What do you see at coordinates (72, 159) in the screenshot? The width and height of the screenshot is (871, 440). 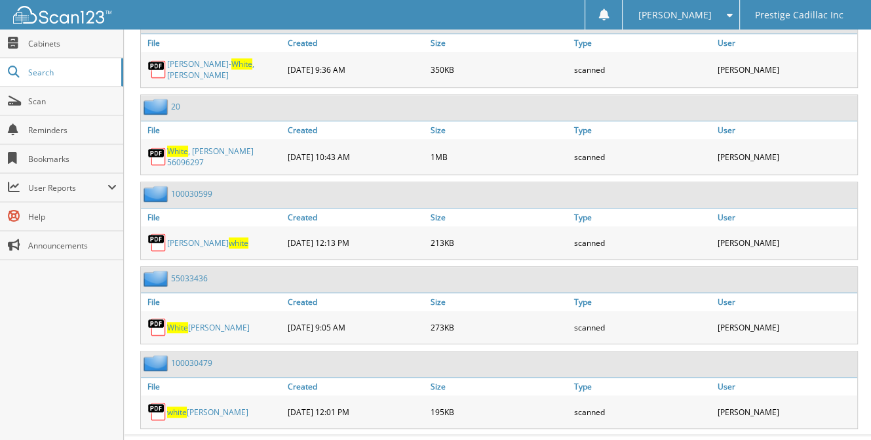 I see `span: Bookmarks` at bounding box center [72, 159].